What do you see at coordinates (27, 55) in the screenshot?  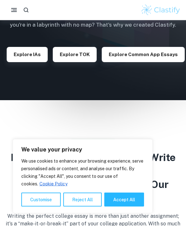 I see `button: Explore IAs` at bounding box center [27, 55].